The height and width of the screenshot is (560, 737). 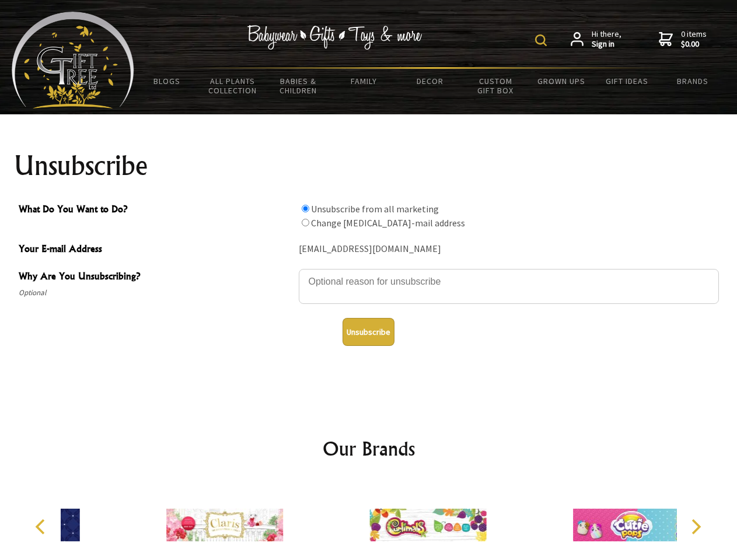 What do you see at coordinates (693, 45) in the screenshot?
I see `strong: $0.00` at bounding box center [693, 45].